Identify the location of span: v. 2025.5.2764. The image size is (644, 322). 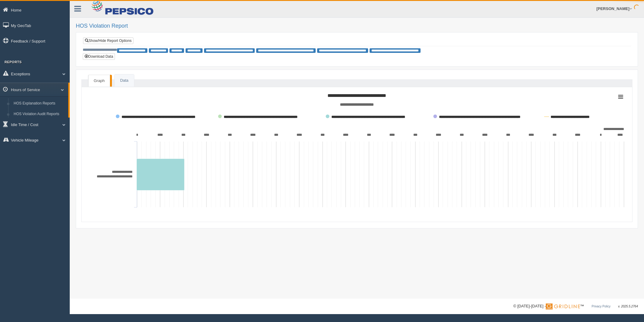
(628, 306).